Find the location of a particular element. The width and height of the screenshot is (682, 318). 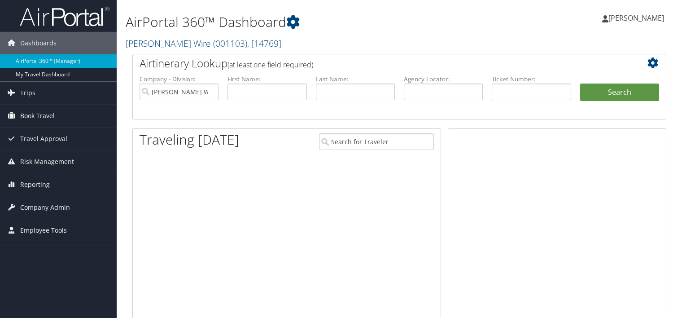

h2: Airtinerary Lookup is located at coordinates (377, 63).